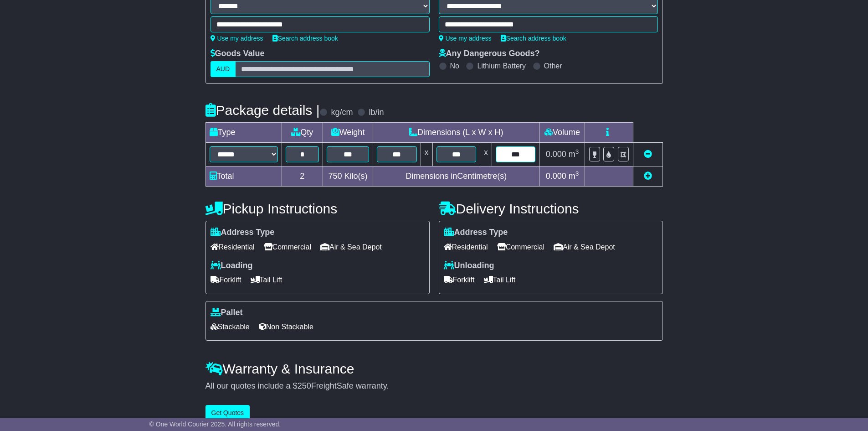 This screenshot has height=431, width=868. I want to click on div: All our quotes include a $ FreightSafe warranty., so click(434, 386).